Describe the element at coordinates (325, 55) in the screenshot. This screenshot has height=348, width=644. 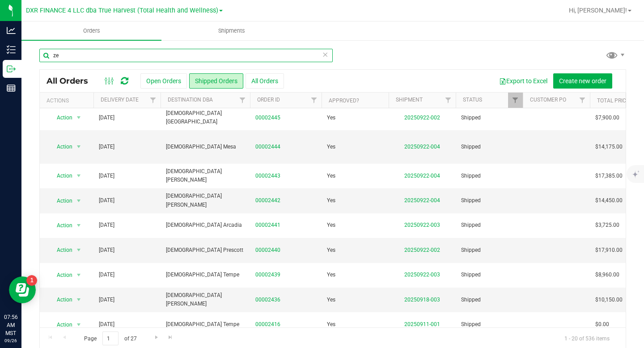
I see `span: Clear` at that location.